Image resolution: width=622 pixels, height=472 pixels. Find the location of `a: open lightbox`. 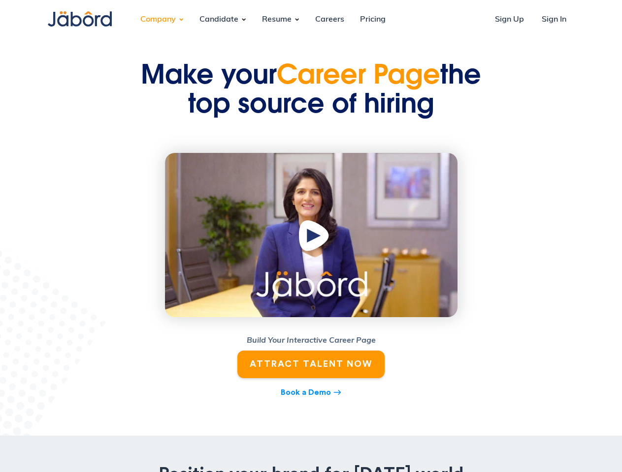

a: open lightbox is located at coordinates (311, 235).